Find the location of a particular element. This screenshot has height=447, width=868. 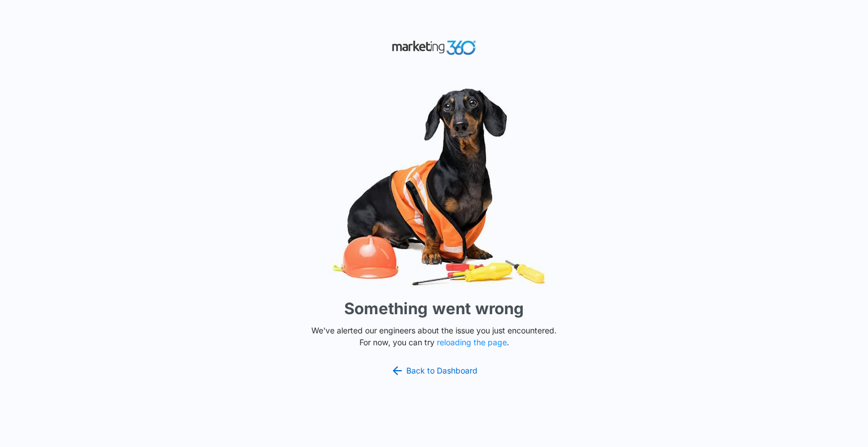

a: Back to Dashboard is located at coordinates (434, 371).